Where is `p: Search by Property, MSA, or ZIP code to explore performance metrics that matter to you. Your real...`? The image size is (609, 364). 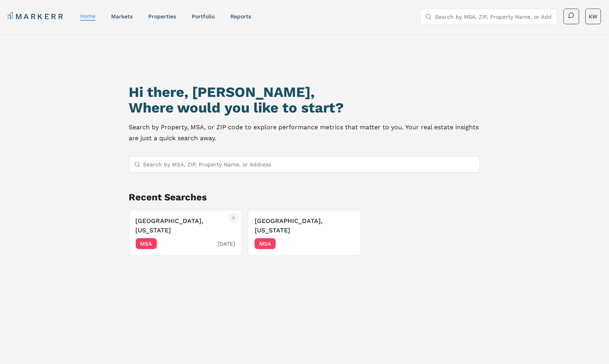 p: Search by Property, MSA, or ZIP code to explore performance metrics that matter to you. Your real... is located at coordinates (304, 133).